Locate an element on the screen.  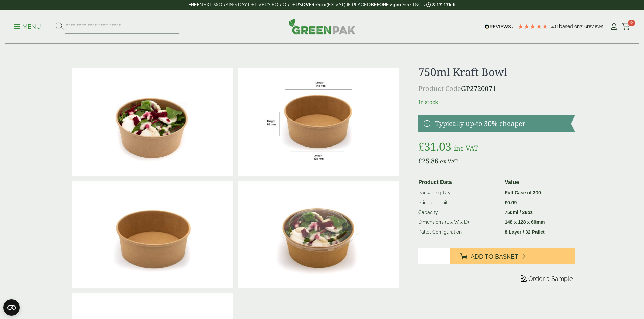
img: KraftBowl_750 is located at coordinates (319, 122).